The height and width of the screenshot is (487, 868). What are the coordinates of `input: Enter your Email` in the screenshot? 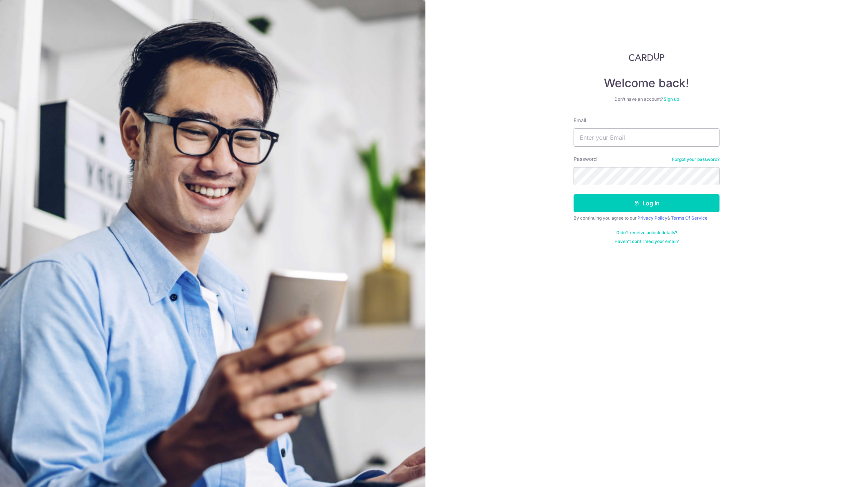 It's located at (647, 138).